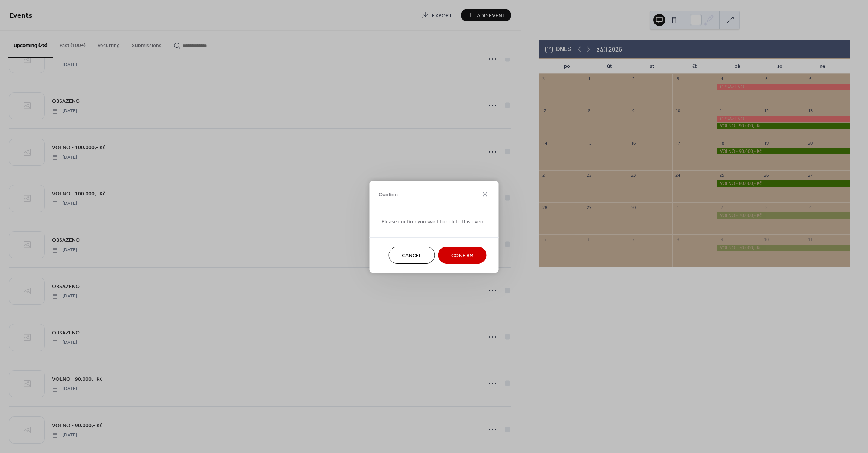  I want to click on span: Cancel, so click(412, 255).